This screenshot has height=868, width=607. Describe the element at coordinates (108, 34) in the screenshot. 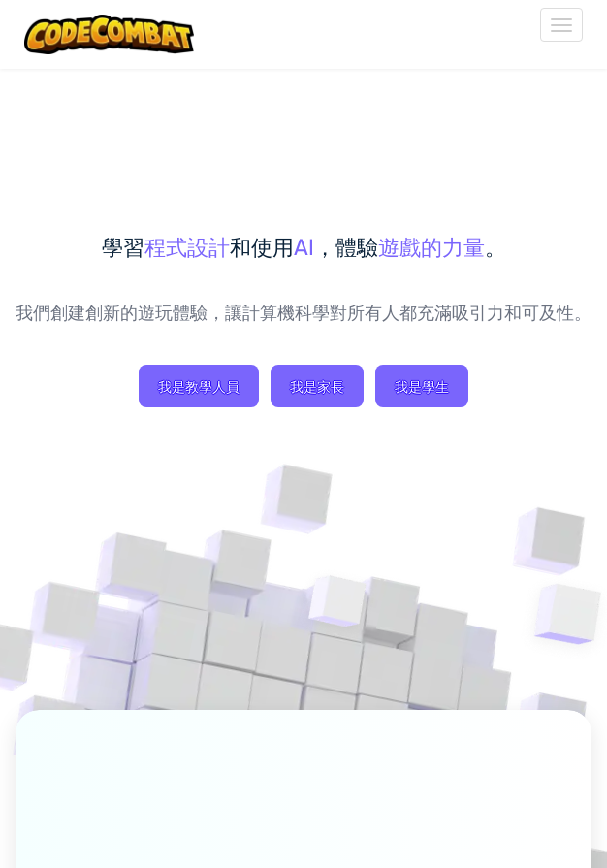

I see `a: CodeCombat logo` at that location.